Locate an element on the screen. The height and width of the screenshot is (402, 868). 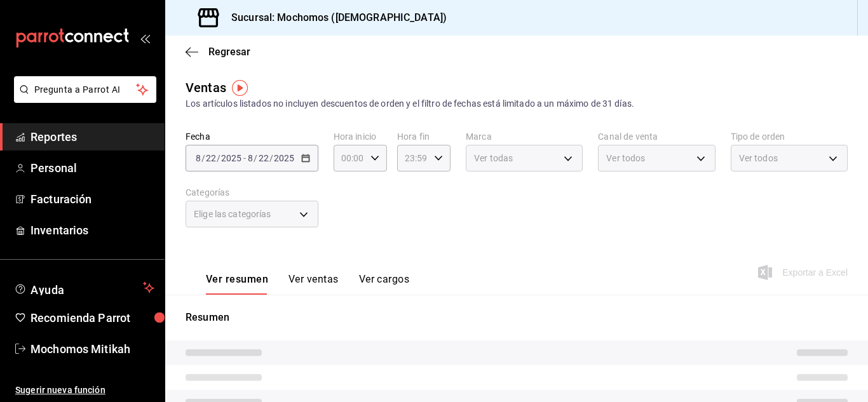
span: Personal is located at coordinates (93, 168).